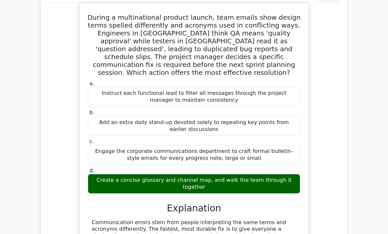  What do you see at coordinates (194, 126) in the screenshot?
I see `div: Add an extra daily stand-up devoted solely to repeating key points from earlier discussions` at bounding box center [194, 126].